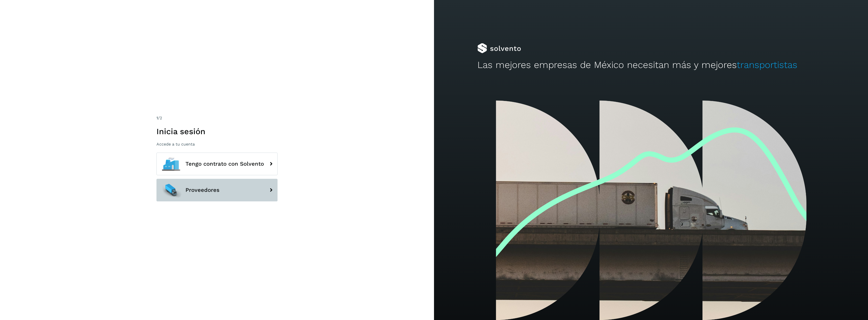 This screenshot has height=320, width=868. What do you see at coordinates (651, 65) in the screenshot?
I see `h2: Las mejores empresas de México necesitan más y mejores` at bounding box center [651, 65].